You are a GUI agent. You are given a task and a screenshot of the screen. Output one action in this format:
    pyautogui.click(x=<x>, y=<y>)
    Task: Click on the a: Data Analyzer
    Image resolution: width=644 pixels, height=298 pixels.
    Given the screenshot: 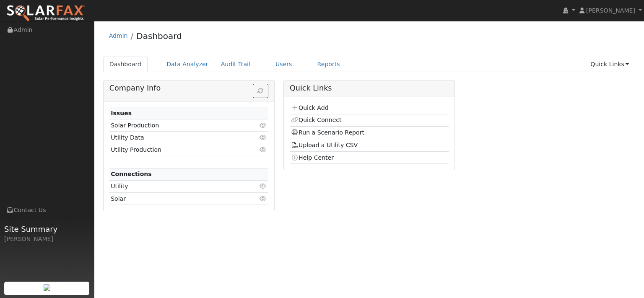 What is the action you would take?
    pyautogui.click(x=187, y=64)
    